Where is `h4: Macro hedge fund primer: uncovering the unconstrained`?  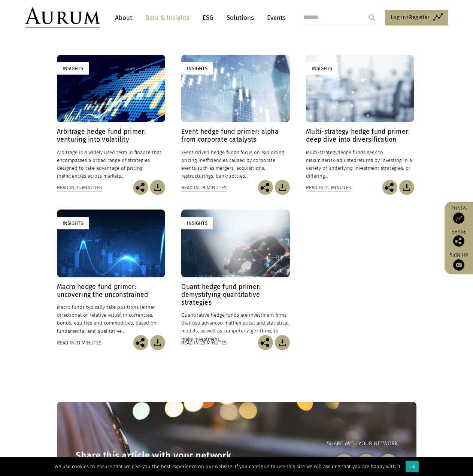 h4: Macro hedge fund primer: uncovering the unconstrained is located at coordinates (111, 291).